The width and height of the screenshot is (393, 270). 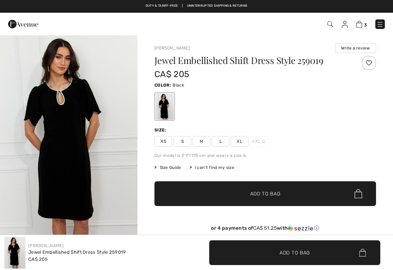 What do you see at coordinates (212, 168) in the screenshot?
I see `div: I can't find my size` at bounding box center [212, 168].